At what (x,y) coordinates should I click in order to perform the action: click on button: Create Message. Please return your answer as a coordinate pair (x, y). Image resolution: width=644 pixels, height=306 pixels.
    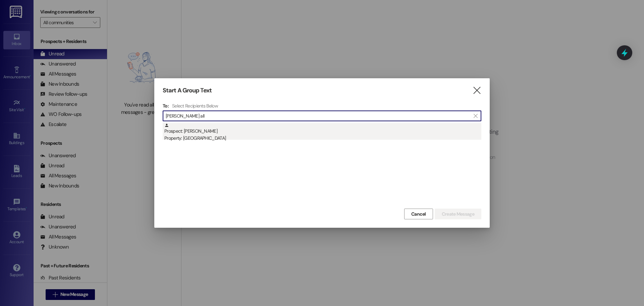
    Looking at the image, I should click on (458, 214).